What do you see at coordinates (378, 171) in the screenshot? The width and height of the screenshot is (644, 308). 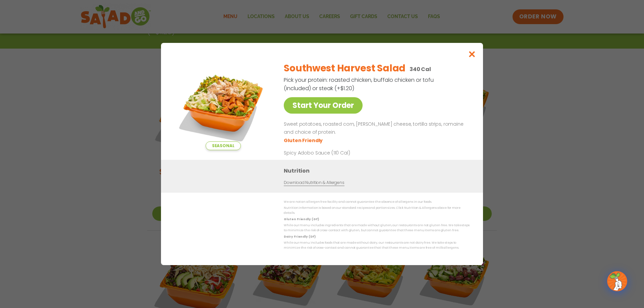 I see `h3: Nutrition` at bounding box center [378, 171].